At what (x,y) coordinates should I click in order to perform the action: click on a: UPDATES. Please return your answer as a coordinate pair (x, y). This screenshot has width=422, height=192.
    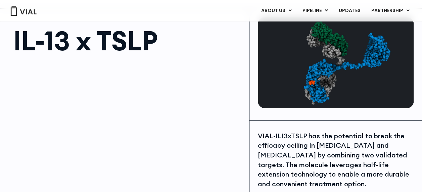
    Looking at the image, I should click on (350, 11).